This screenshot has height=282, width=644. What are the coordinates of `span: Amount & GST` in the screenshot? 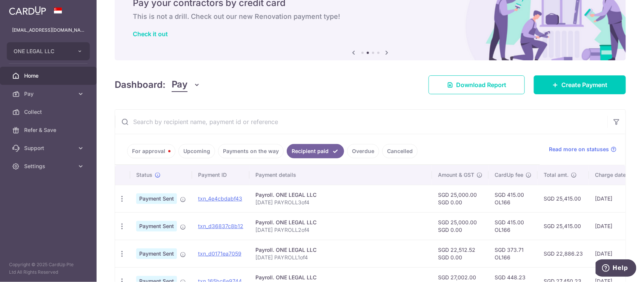 It's located at (456, 175).